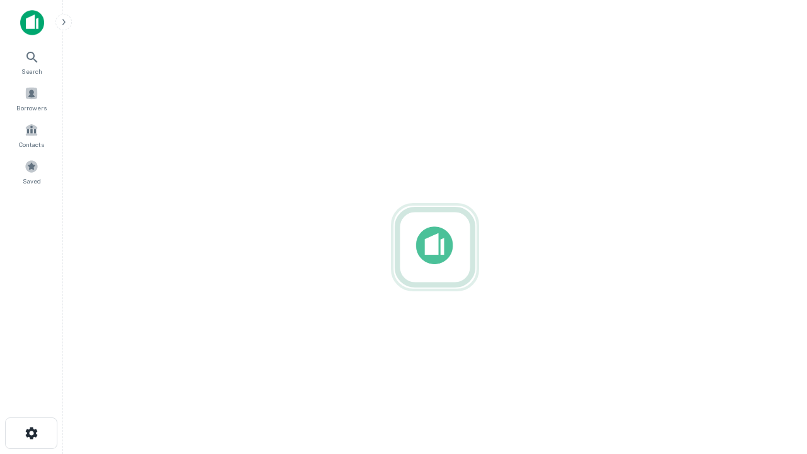 The image size is (807, 454). What do you see at coordinates (32, 23) in the screenshot?
I see `img: capitalize-icon.png` at bounding box center [32, 23].